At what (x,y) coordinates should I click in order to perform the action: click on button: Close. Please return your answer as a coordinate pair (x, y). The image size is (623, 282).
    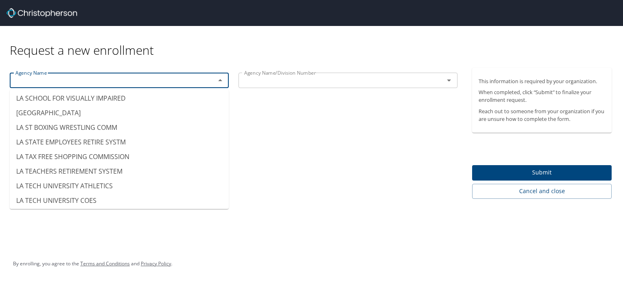
    Looking at the image, I should click on (220, 80).